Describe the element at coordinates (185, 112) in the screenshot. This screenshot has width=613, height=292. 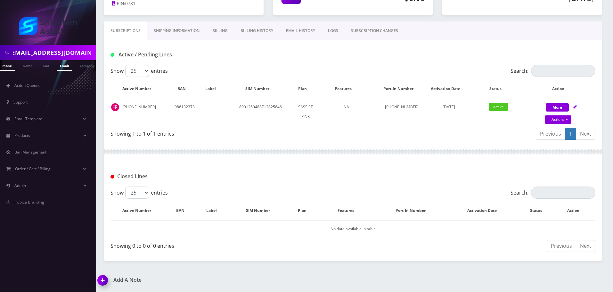
I see `td: 986132373` at that location.